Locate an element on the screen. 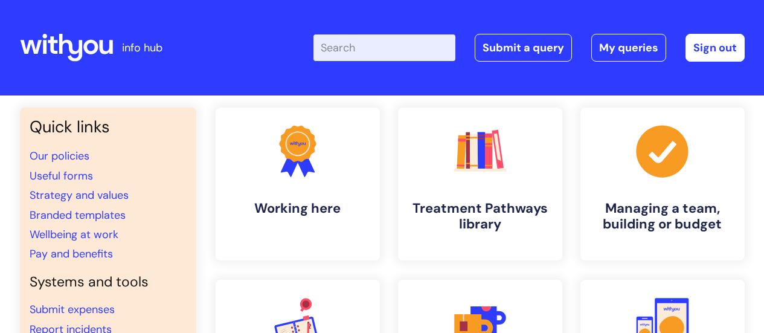 The width and height of the screenshot is (764, 333). h3: Quick links is located at coordinates (108, 127).